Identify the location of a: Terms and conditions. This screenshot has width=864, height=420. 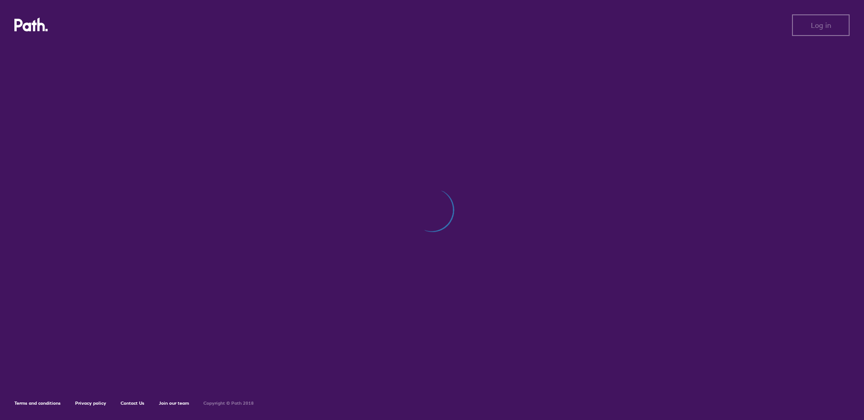
(37, 403).